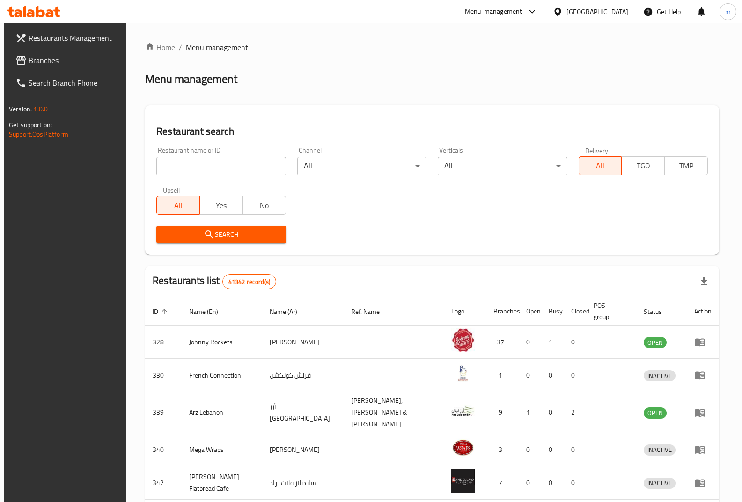  What do you see at coordinates (530, 311) in the screenshot?
I see `th: Open` at bounding box center [530, 311].